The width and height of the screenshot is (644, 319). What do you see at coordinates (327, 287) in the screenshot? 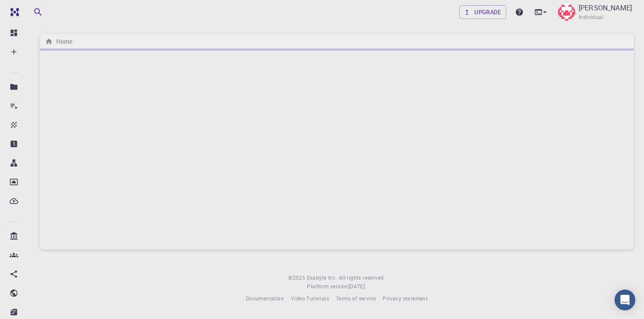
I see `span: Platform version` at bounding box center [327, 287].